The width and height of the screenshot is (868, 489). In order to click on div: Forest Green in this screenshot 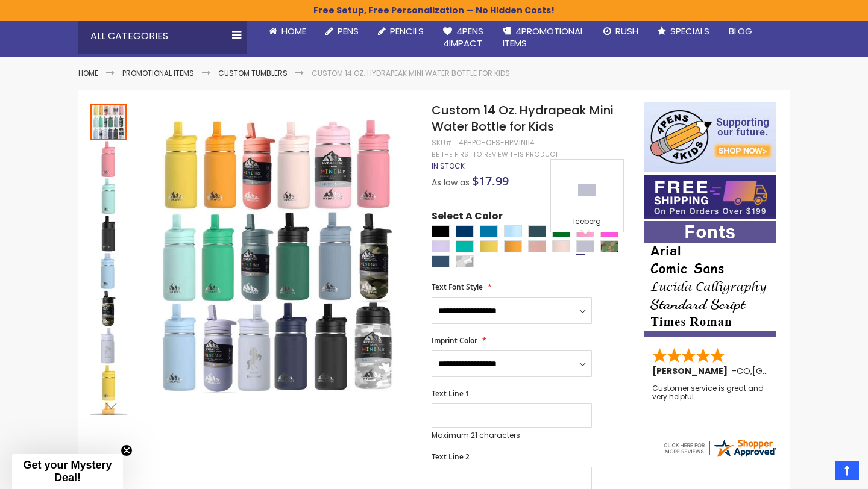, I will do `click(537, 231)`.